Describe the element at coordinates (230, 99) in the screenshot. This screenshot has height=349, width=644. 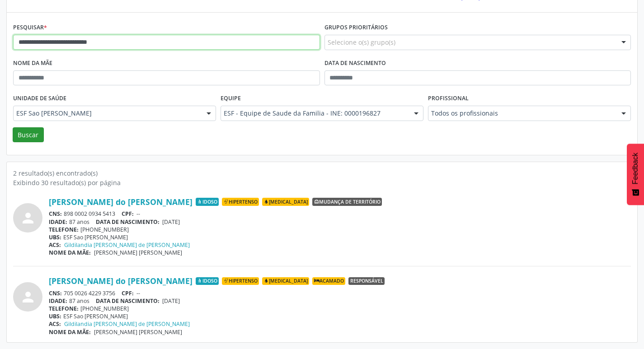
I see `label: Equipe` at that location.